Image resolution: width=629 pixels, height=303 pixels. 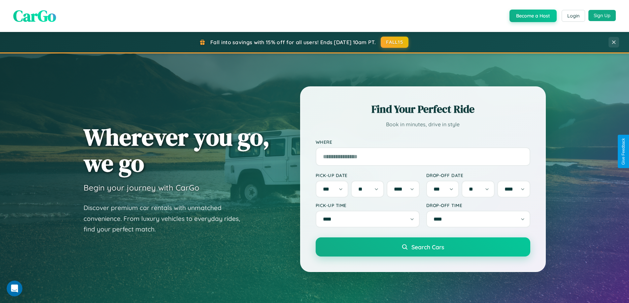 I want to click on p: Book in minutes, drive in style, so click(x=423, y=124).